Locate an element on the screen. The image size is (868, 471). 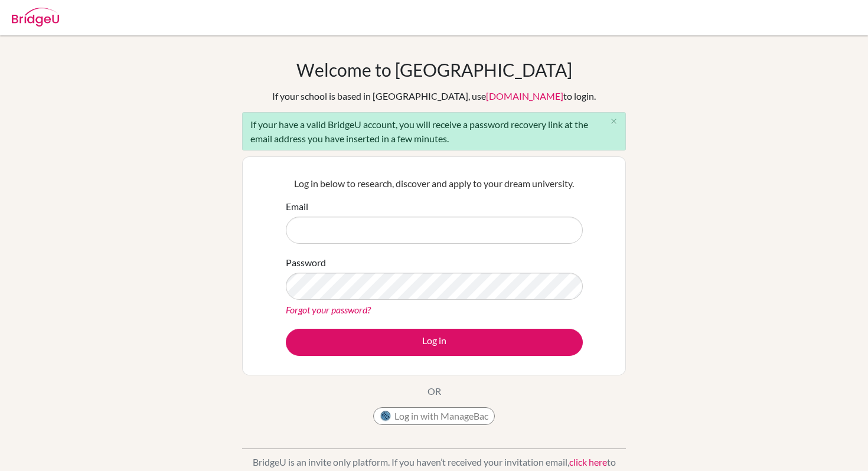
i: close is located at coordinates (613, 121).